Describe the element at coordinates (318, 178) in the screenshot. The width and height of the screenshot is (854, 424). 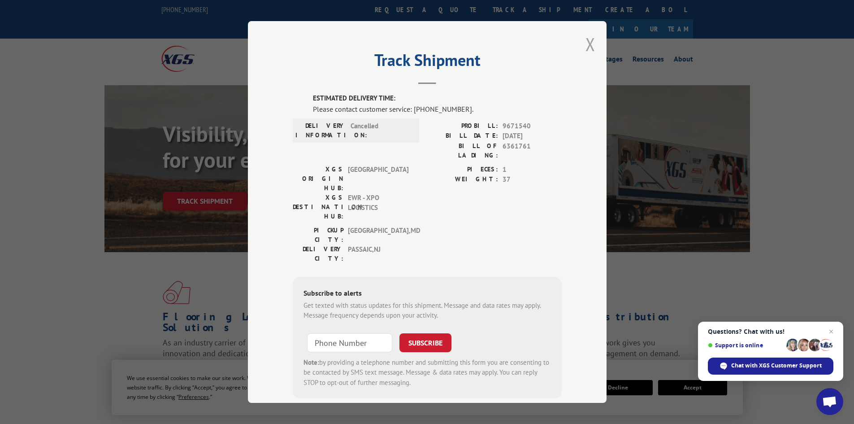
I see `label: XGS ORIGIN HUB:` at that location.